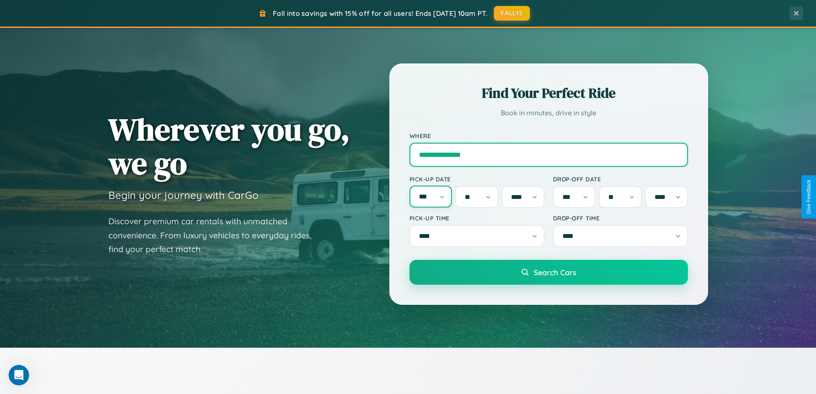 The width and height of the screenshot is (816, 394). Describe the element at coordinates (555, 272) in the screenshot. I see `span: Search Cars` at that location.